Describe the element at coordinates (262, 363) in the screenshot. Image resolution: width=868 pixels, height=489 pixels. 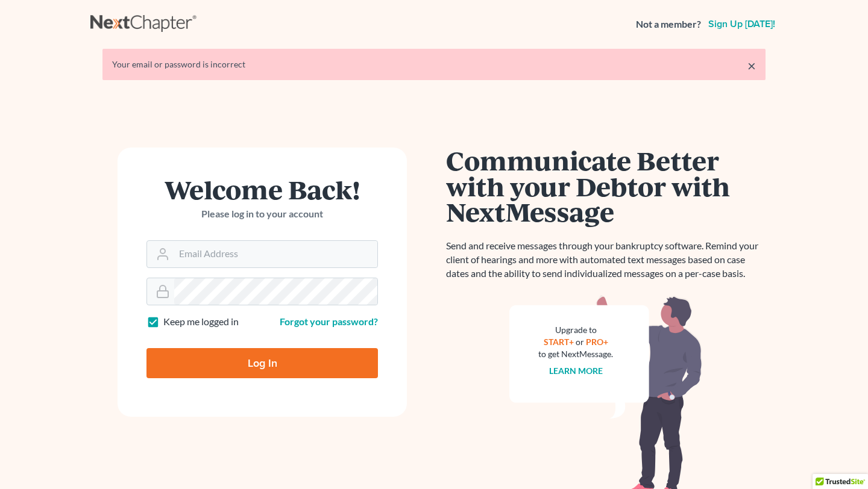
I see `input: Log In` at that location.